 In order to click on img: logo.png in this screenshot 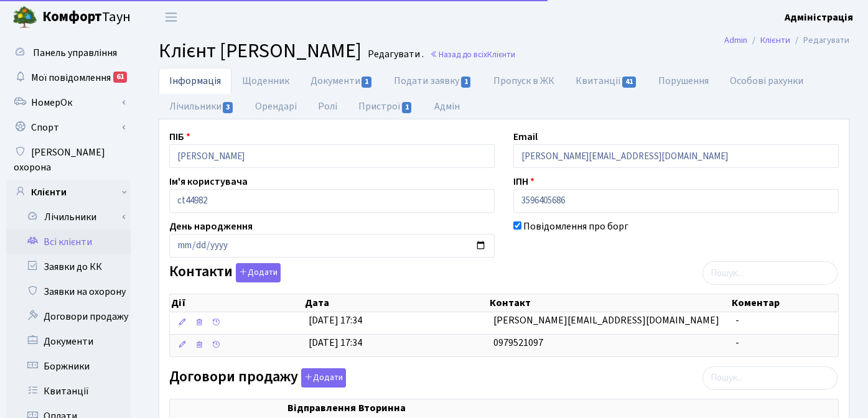, I will do `click(25, 17)`.